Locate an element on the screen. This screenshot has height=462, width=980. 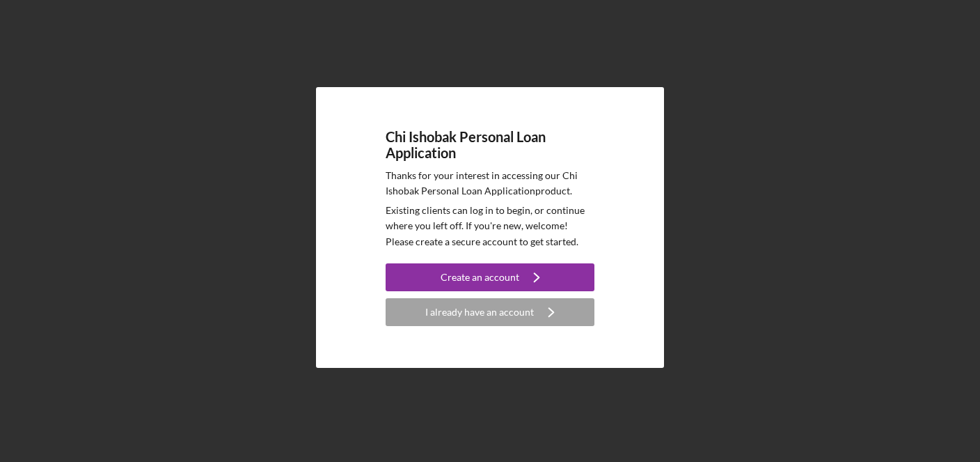
a: I already have an account is located at coordinates (490, 312).